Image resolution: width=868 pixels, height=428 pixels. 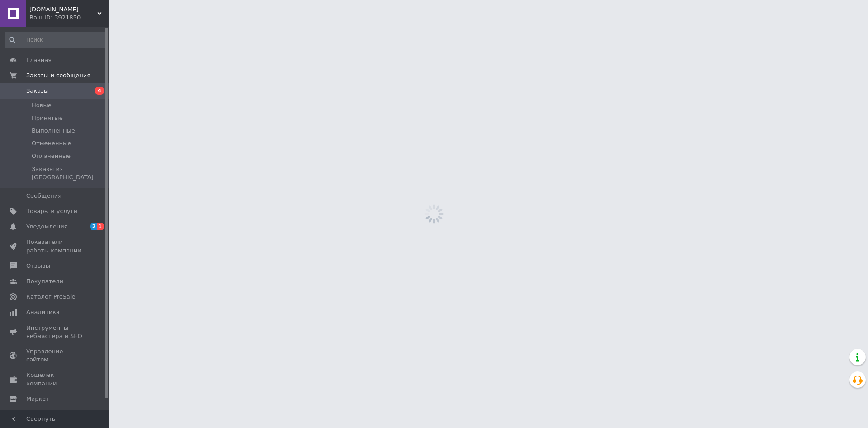 What do you see at coordinates (47, 118) in the screenshot?
I see `span: Принятые` at bounding box center [47, 118].